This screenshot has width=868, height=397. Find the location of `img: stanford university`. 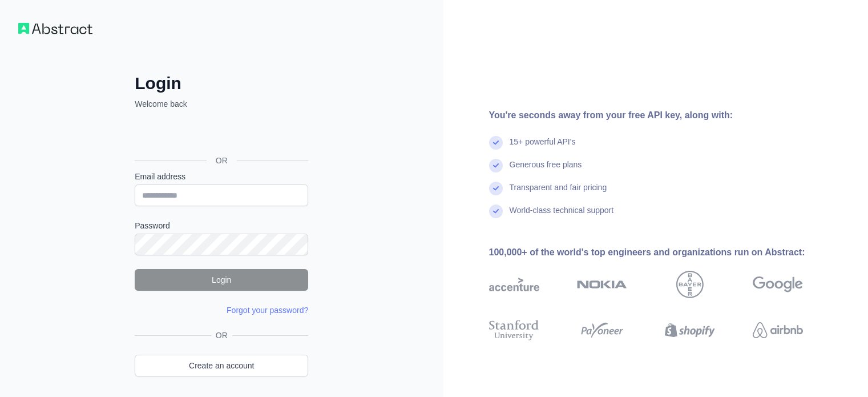

img: stanford university is located at coordinates (514, 330).